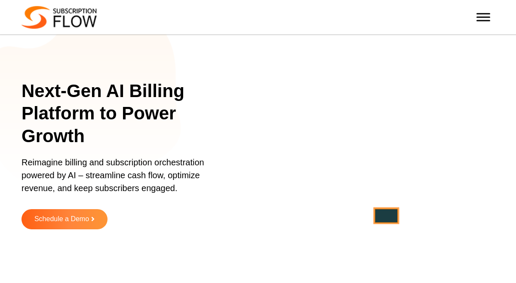  Describe the element at coordinates (123, 180) in the screenshot. I see `p: Reimagine billing and subscription orchestration powered by AI – streamline cash flow, optimize r...` at that location.